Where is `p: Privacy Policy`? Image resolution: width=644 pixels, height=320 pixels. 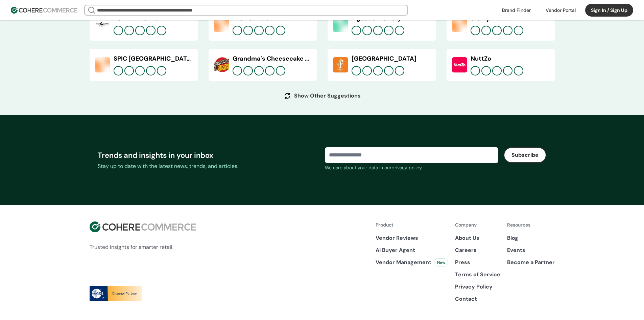 p: Privacy Policy is located at coordinates (478, 287).